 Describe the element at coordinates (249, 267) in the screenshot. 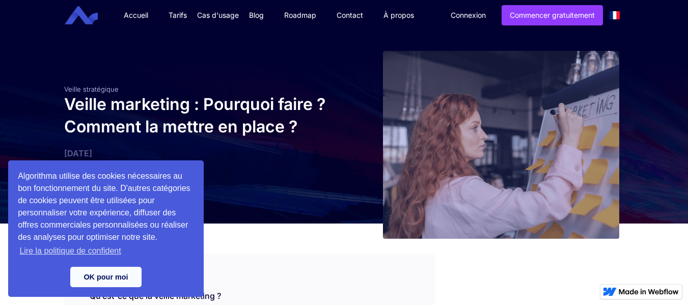

I see `div: SOMMAIRE` at that location.